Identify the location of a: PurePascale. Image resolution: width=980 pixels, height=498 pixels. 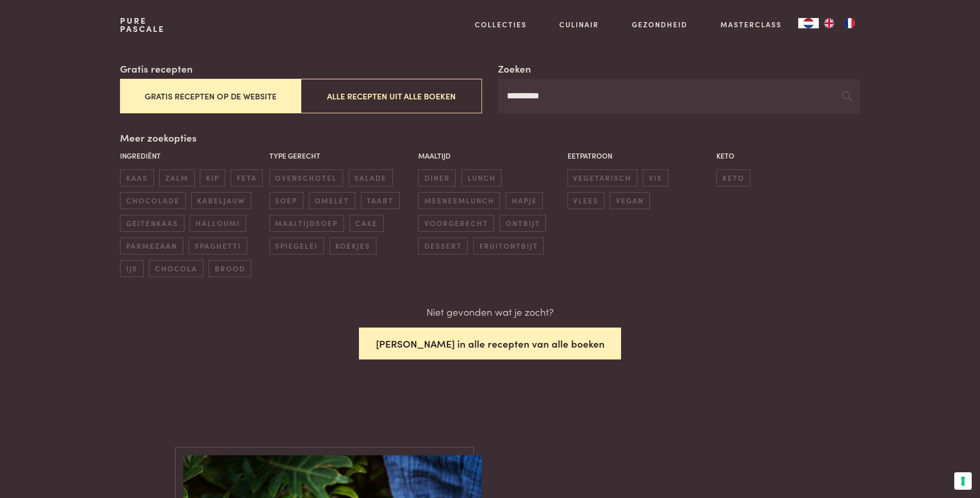
(142, 25).